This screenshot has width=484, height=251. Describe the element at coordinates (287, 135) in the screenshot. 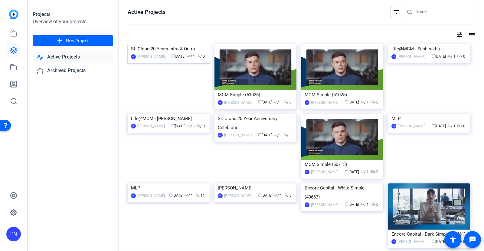

I see `span: / 8` at that location.